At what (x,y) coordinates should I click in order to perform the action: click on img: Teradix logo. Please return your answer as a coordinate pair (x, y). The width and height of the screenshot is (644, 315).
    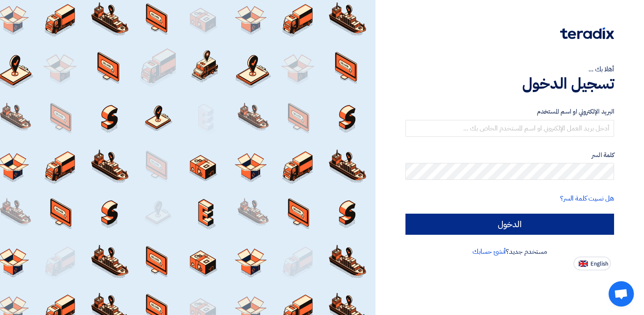
    Looking at the image, I should click on (587, 33).